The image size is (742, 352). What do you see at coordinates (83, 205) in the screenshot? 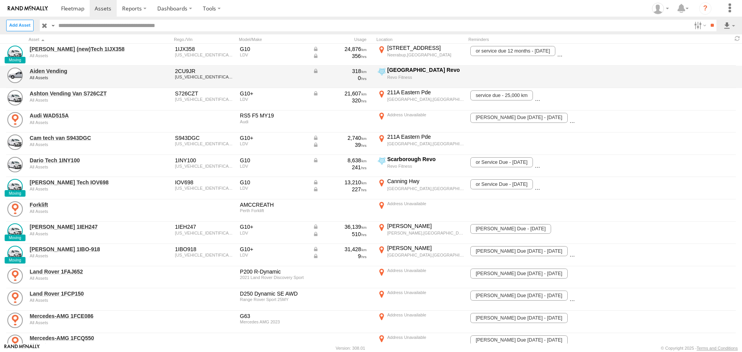
I see `a: Forklift` at bounding box center [83, 205].